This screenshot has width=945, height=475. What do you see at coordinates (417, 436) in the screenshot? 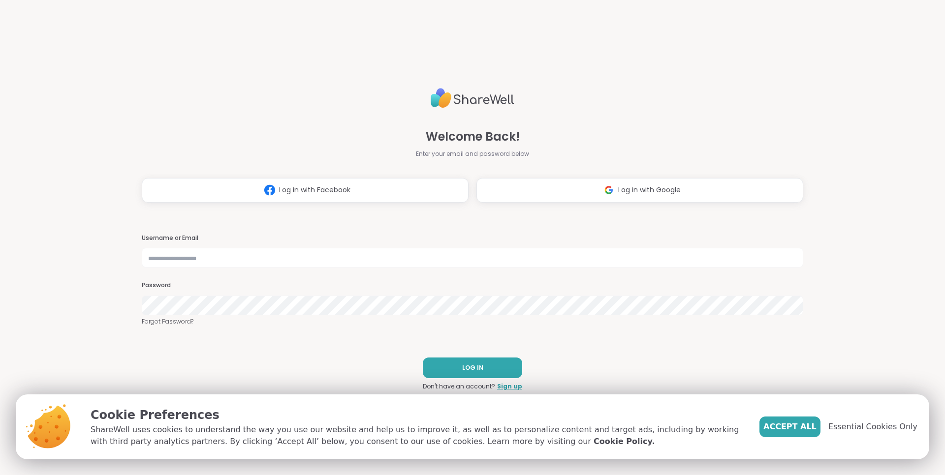
I see `p: ShareWell uses cookies to understand the way you use our website and help us to improve it, as we...` at bounding box center [417, 436].